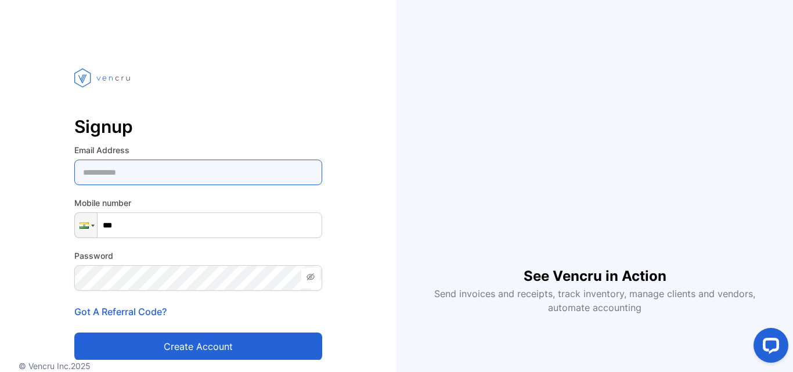  Describe the element at coordinates (198, 255) in the screenshot. I see `label: Password` at that location.